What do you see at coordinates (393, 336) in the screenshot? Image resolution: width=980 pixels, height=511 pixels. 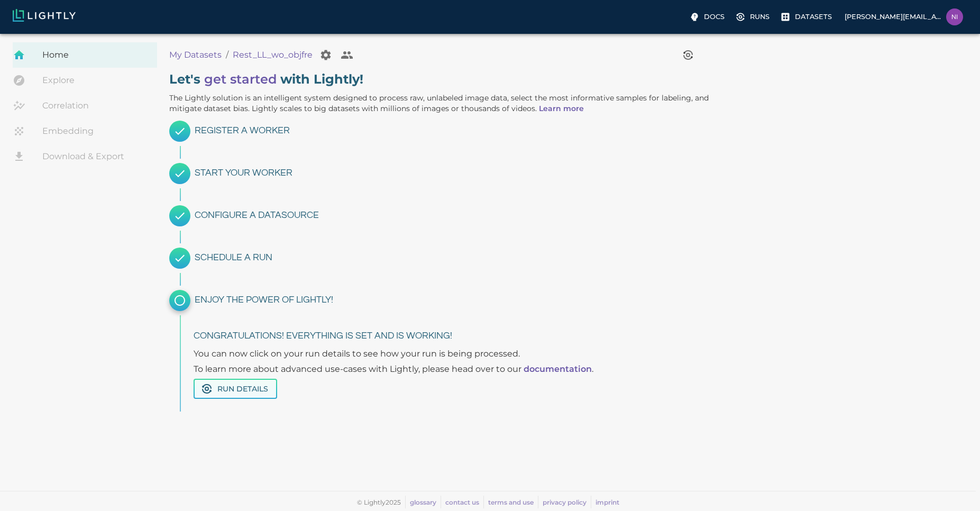 I see `h6: Congratulations! Everything is set and is working!` at bounding box center [393, 336].